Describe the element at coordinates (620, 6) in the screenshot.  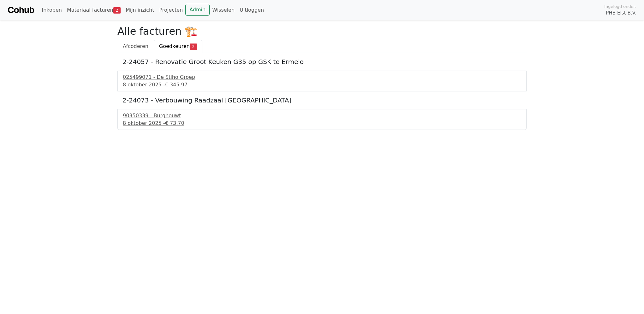
I see `span: Ingelogd onder:` at that location.